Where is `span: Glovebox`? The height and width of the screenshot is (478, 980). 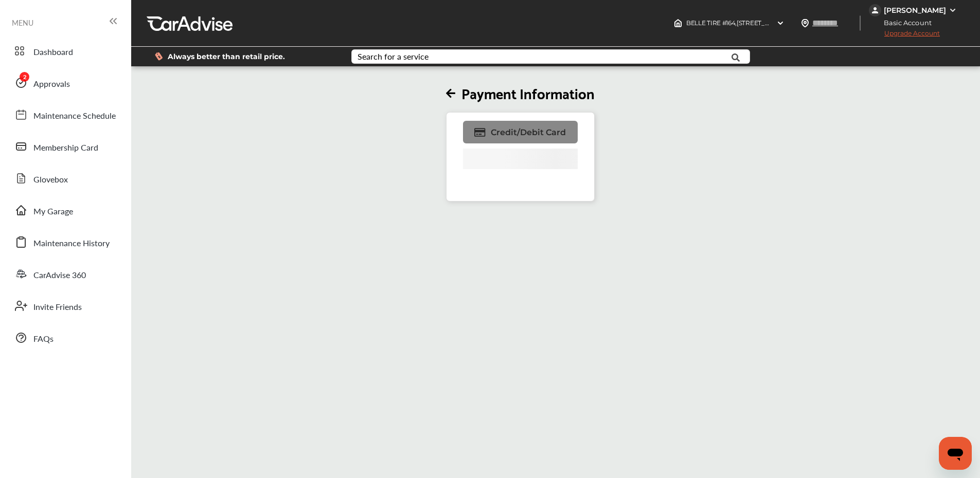
span: Glovebox is located at coordinates (51, 180).